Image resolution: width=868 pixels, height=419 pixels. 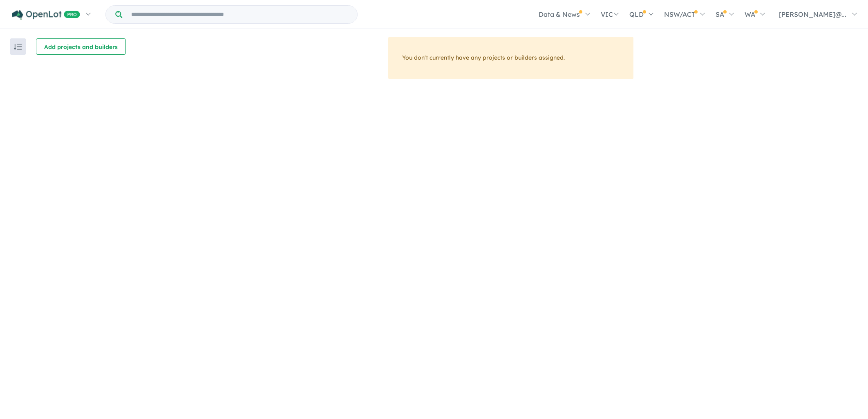 What do you see at coordinates (46, 15) in the screenshot?
I see `img: Openlot PRO Logo White` at bounding box center [46, 15].